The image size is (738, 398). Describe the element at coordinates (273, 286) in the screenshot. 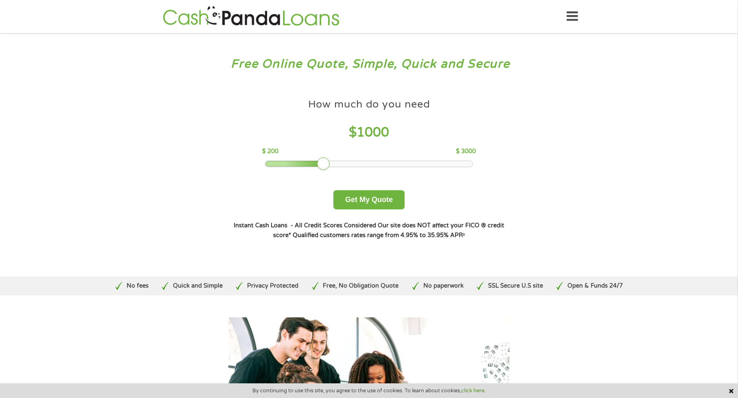

I see `p: Privacy Protected` at that location.